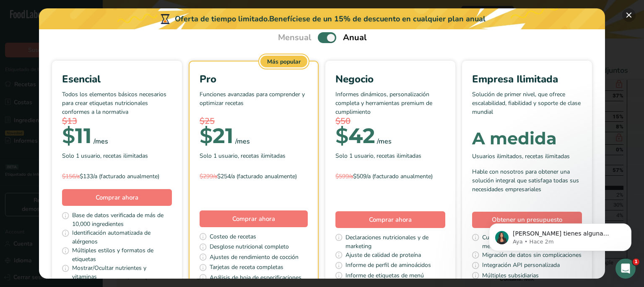 The image size is (644, 287). What do you see at coordinates (122, 220) in the screenshot?
I see `span: Base de datos verificada de más de 10,000 ingredientes` at bounding box center [122, 220].